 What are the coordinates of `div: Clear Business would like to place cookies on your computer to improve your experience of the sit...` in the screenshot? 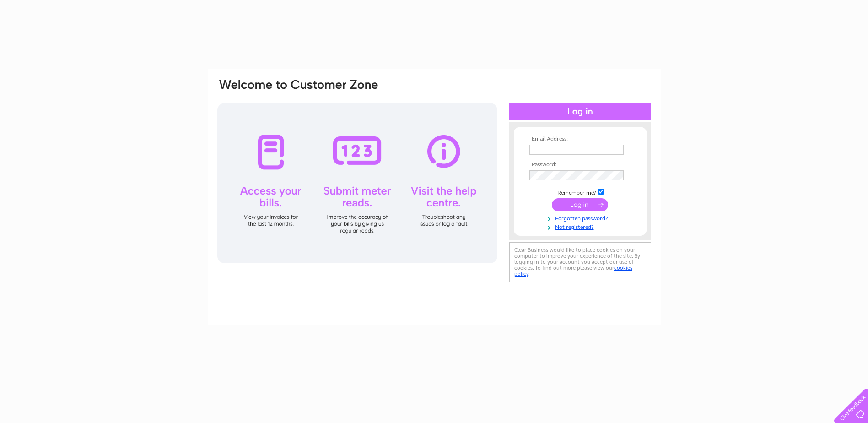 It's located at (580, 262).